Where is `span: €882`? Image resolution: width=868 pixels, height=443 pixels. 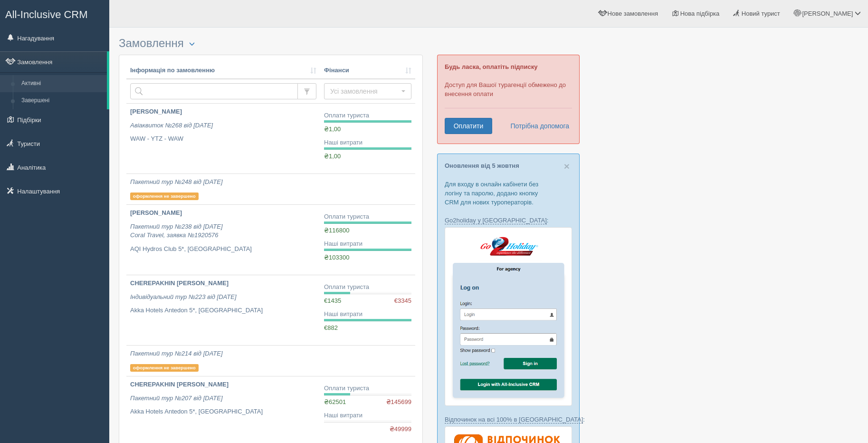 span: €882 is located at coordinates (331, 328).